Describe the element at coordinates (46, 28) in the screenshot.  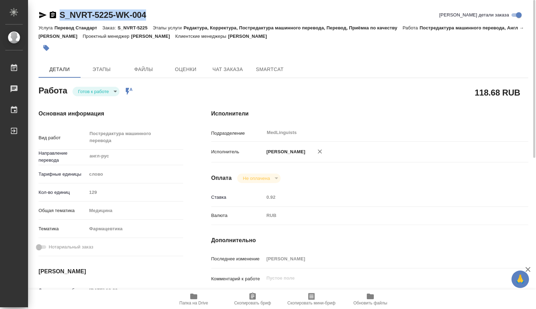
I see `p: Услуга` at that location.